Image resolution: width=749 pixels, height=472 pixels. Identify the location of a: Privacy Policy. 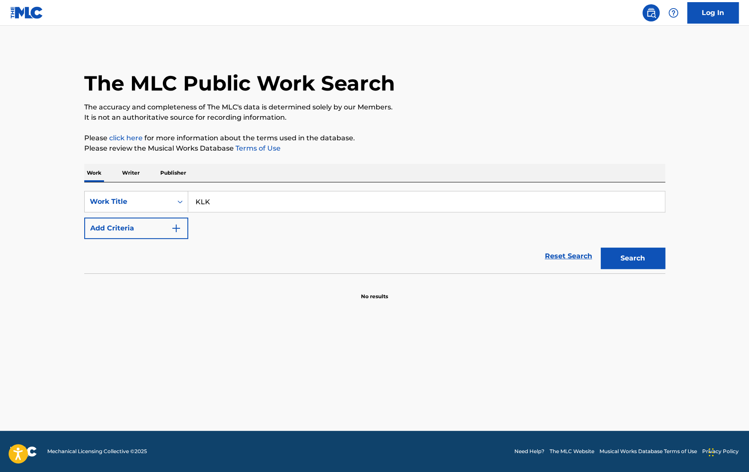
(720, 452).